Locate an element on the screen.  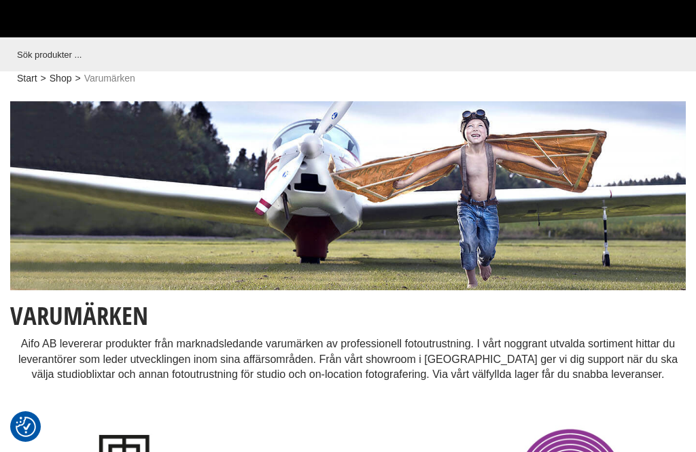
div: Aifo AB levererar produkter från marknadsledande varumärken av professionell fotoutrustning. I vå... is located at coordinates (348, 341).